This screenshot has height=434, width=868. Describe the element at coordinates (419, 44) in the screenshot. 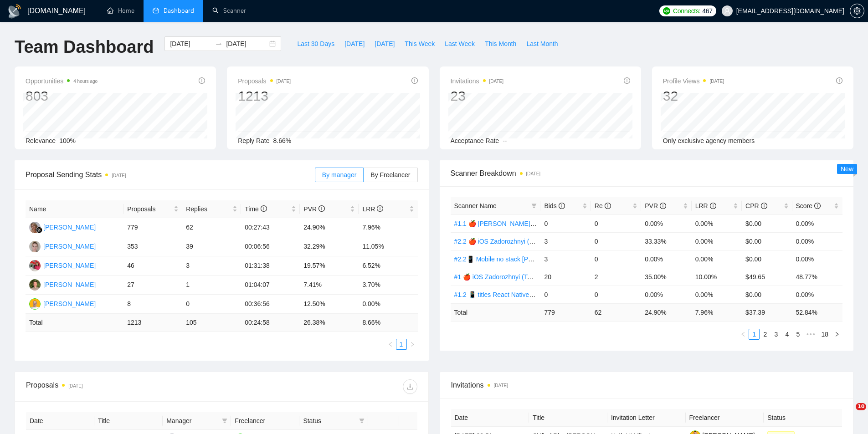

I see `span: This Week` at that location.